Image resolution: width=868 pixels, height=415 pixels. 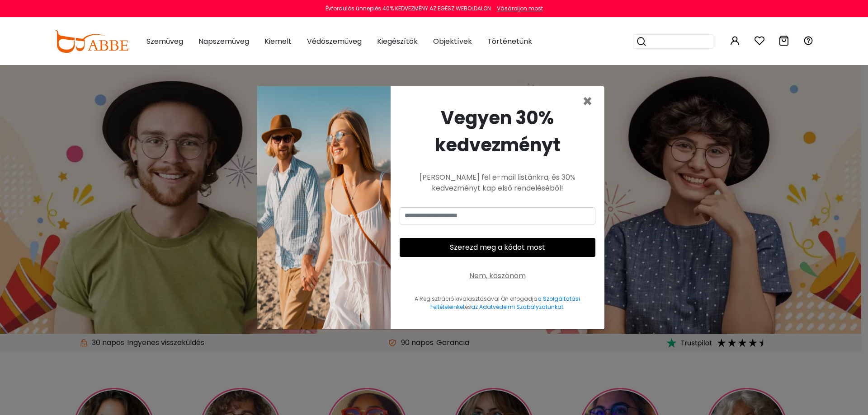 What do you see at coordinates (476, 299) in the screenshot?
I see `font: A Regisztráció kiválasztásával Ön elfogadja` at bounding box center [476, 299].